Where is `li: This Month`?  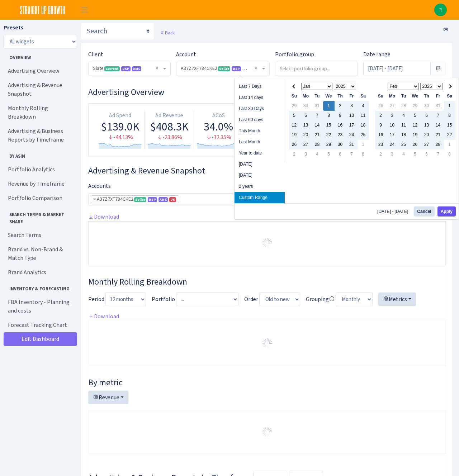 li: This Month is located at coordinates (259, 130).